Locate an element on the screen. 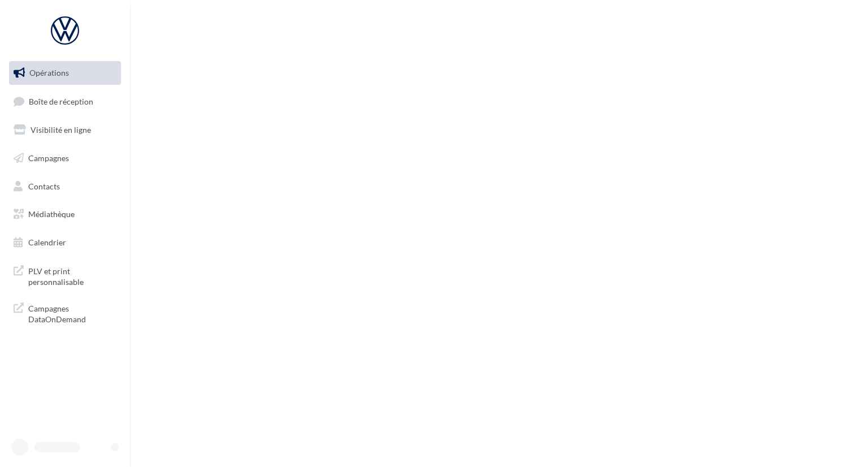 This screenshot has height=467, width=868. span: Visibilité en ligne is located at coordinates (61, 130).